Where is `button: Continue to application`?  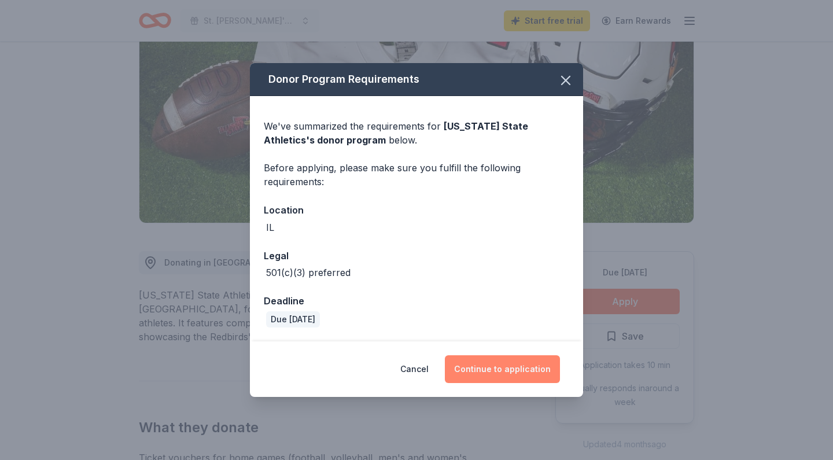
button: Continue to application is located at coordinates (502, 369).